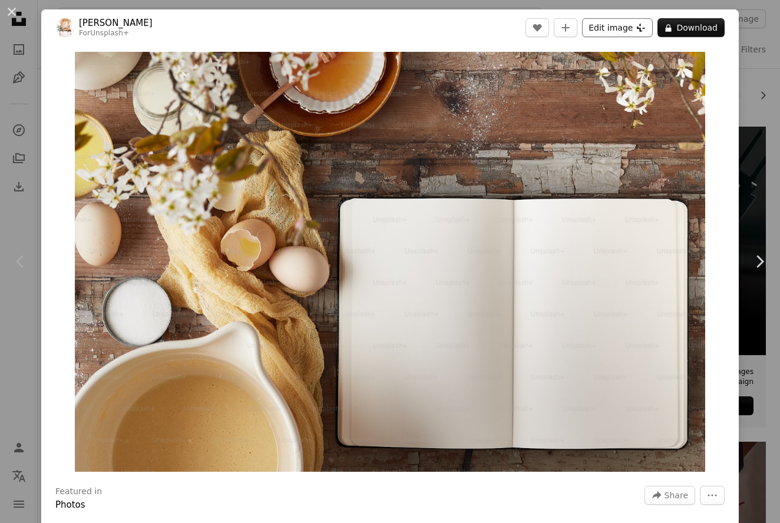  What do you see at coordinates (538, 28) in the screenshot?
I see `button: Like` at bounding box center [538, 28].